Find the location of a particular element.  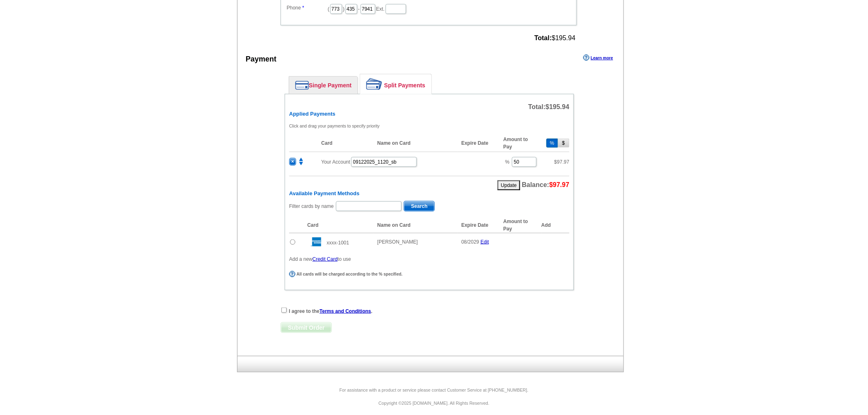

input: PO #: is located at coordinates (384, 162).